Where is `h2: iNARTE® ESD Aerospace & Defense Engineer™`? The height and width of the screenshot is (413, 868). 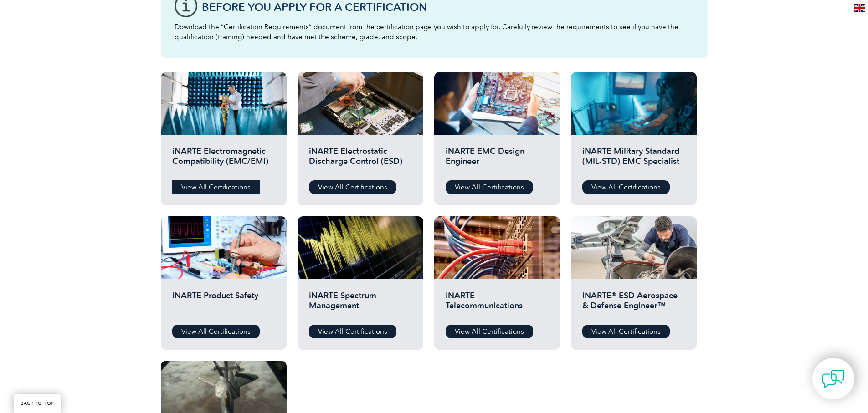 h2: iNARTE® ESD Aerospace & Defense Engineer™ is located at coordinates (634, 304).